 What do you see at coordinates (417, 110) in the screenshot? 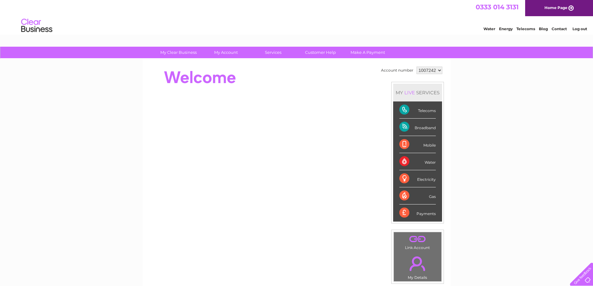
I see `div: Telecoms` at bounding box center [417, 110].